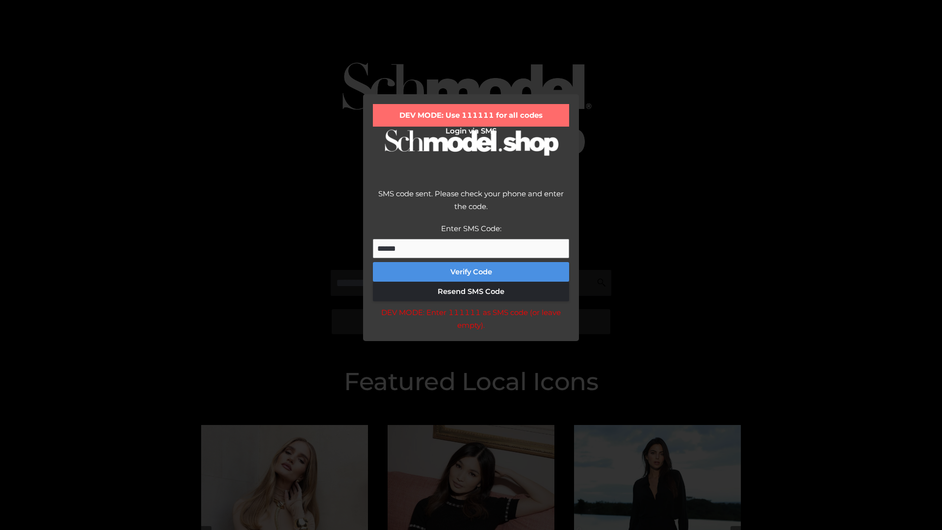 The height and width of the screenshot is (530, 942). What do you see at coordinates (471, 205) in the screenshot?
I see `div: SMS code sent. Please check your phone and enter the code.` at bounding box center [471, 205].